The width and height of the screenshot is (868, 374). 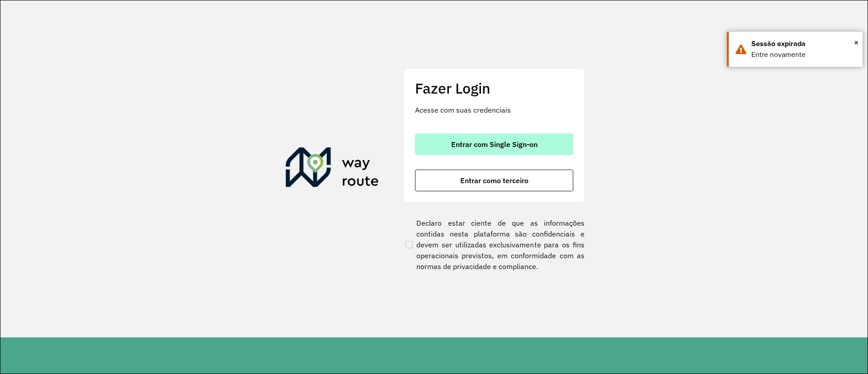 What do you see at coordinates (804, 55) in the screenshot?
I see `div: Entre novamente` at bounding box center [804, 55].